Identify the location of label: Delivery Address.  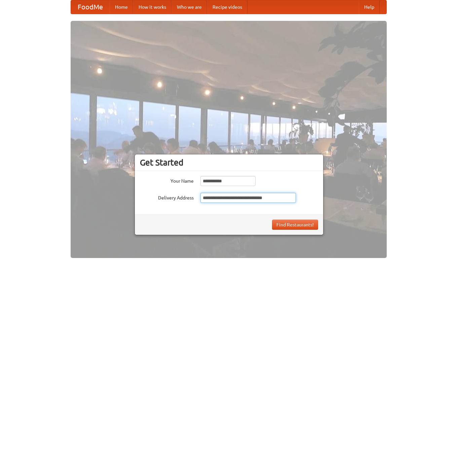
(167, 197).